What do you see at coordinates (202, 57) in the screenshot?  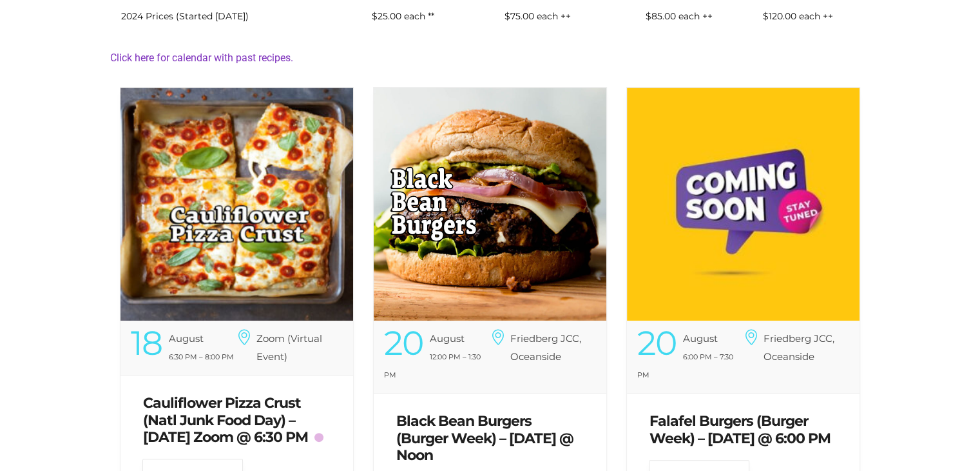 I see `a: Click here for calendar with past recipes.` at bounding box center [202, 57].